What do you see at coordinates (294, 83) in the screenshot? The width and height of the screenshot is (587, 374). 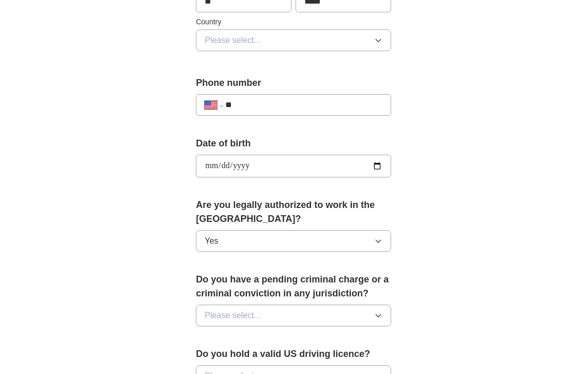 I see `label: Phone number` at bounding box center [294, 83].